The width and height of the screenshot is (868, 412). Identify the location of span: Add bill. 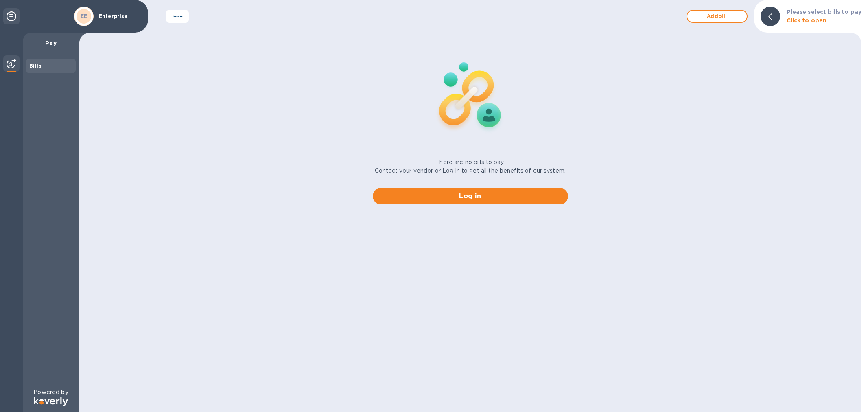
(717, 17).